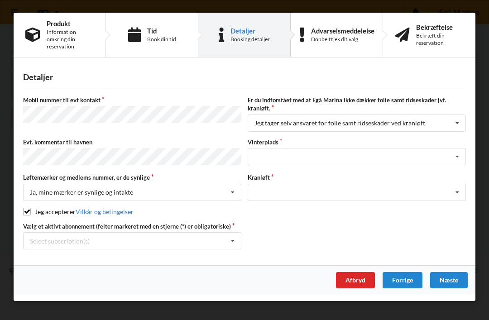 The width and height of the screenshot is (489, 320). I want to click on div: Bekræftelse, so click(440, 27).